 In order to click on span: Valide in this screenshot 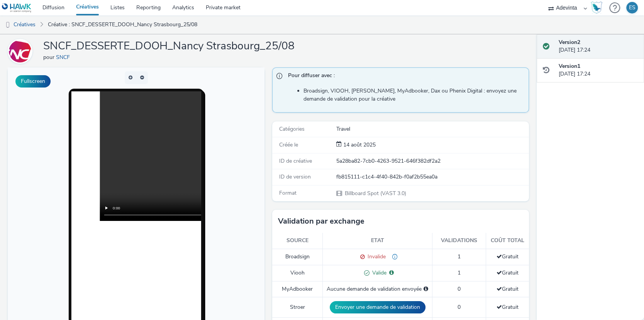, I will do `click(378, 273)`.